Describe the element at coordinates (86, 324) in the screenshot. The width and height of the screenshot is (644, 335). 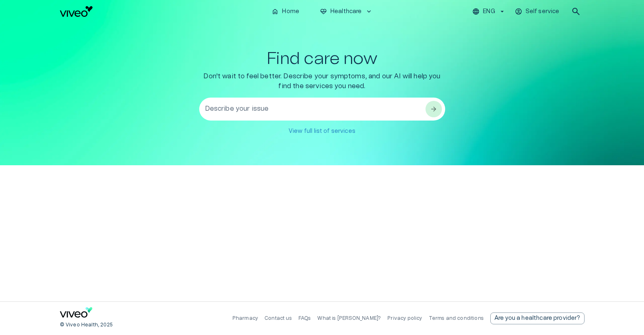
I see `p: © Viveo Health, 2025` at that location.